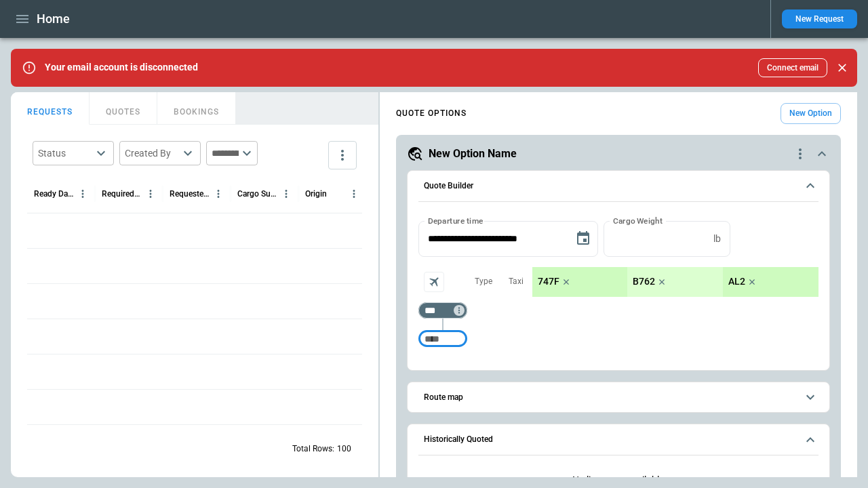 The height and width of the screenshot is (488, 868). Describe the element at coordinates (354, 194) in the screenshot. I see `button: Origin column menu` at that location.